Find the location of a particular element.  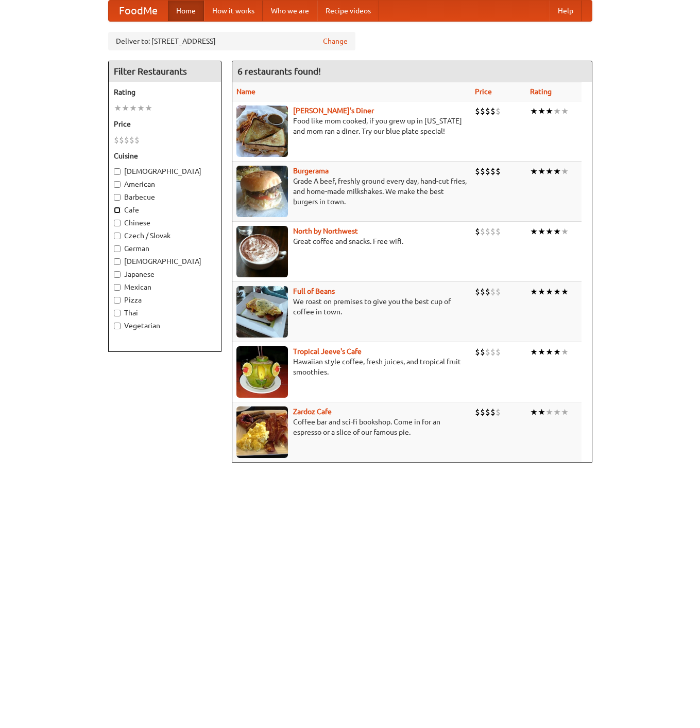

input: Japanese is located at coordinates (117, 274).